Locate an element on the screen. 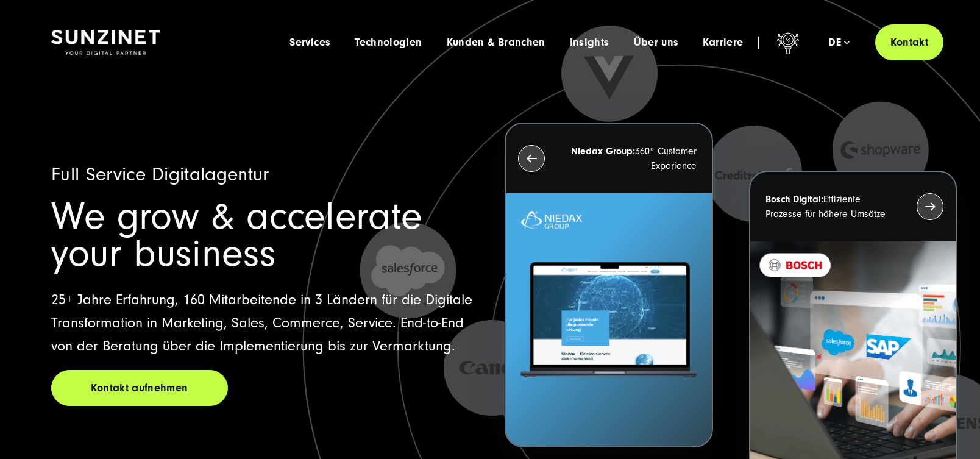 This screenshot has height=459, width=980. a: Karriere is located at coordinates (723, 43).